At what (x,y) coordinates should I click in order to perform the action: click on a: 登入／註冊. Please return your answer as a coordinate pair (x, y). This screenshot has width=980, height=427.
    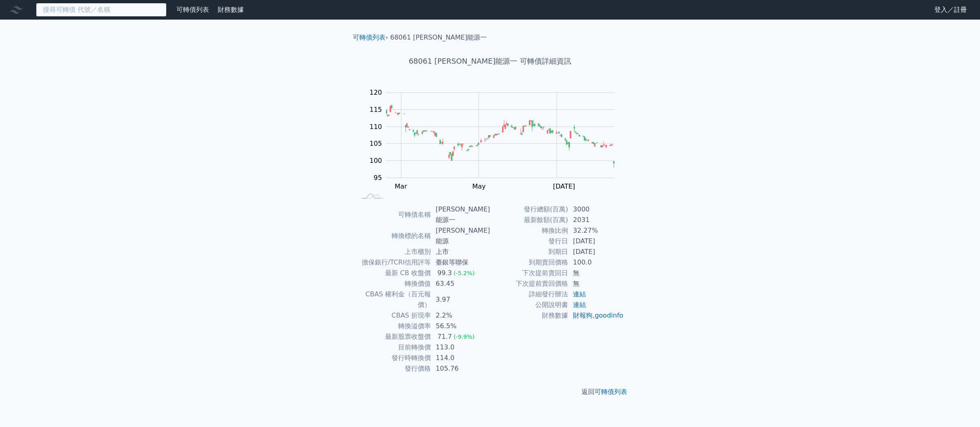
    Looking at the image, I should click on (951, 10).